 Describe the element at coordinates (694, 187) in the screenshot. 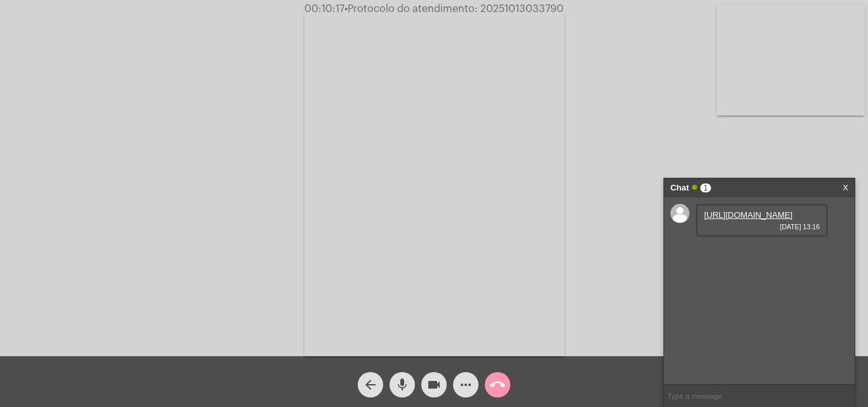

I see `span: Online` at that location.